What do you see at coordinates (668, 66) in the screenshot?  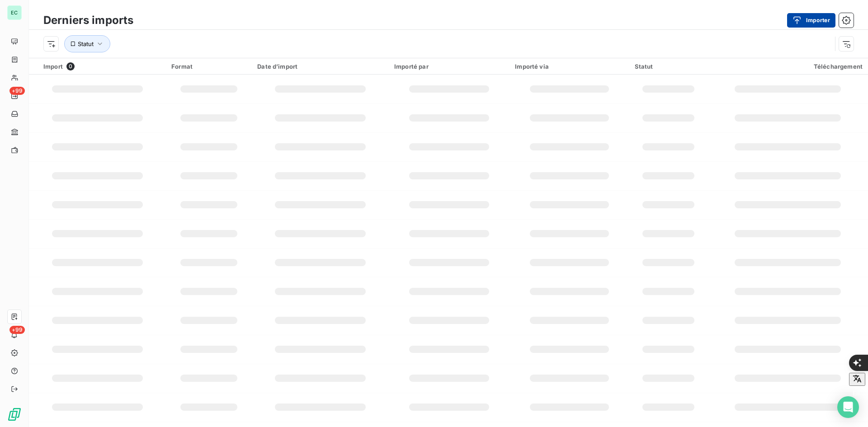 I see `div: Statut` at bounding box center [668, 66].